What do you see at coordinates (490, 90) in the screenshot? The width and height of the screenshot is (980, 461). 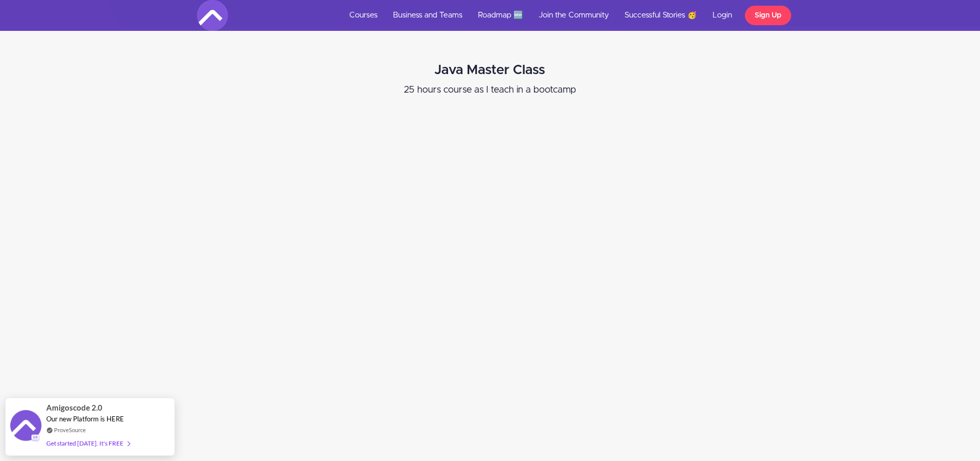 I see `p: 25 hours course as I teach in a bootcamp` at bounding box center [490, 90].